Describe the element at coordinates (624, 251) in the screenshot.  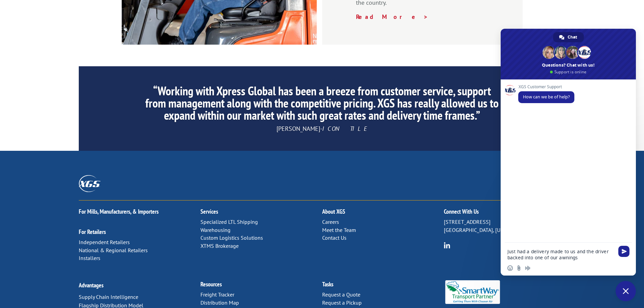
I see `span: Send` at that location.